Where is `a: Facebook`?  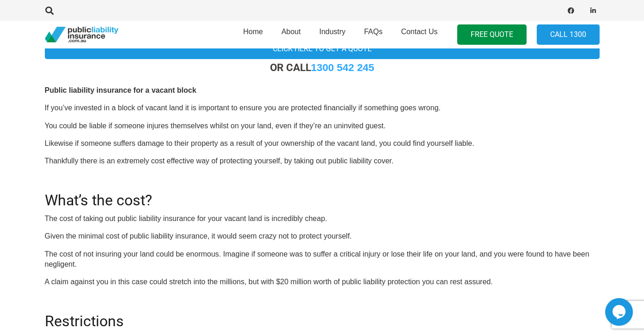 a: Facebook is located at coordinates (571, 11).